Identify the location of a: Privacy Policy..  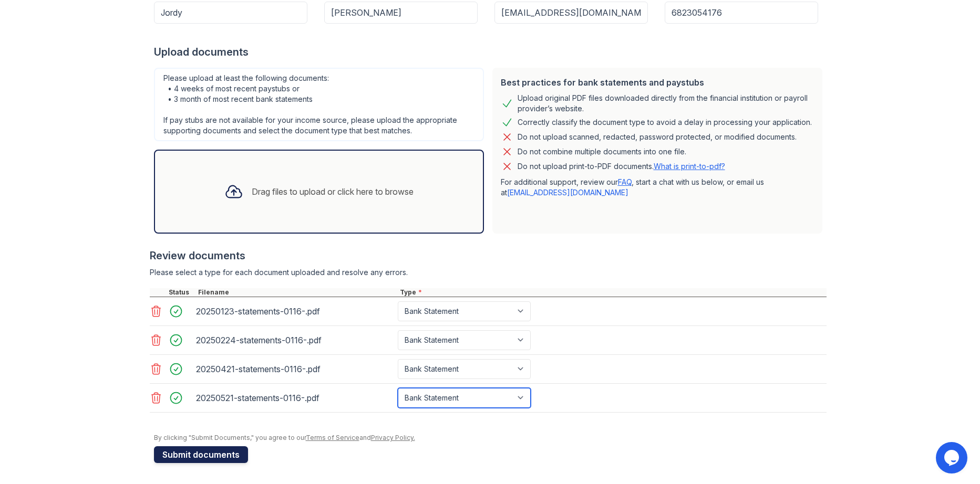
(393, 437).